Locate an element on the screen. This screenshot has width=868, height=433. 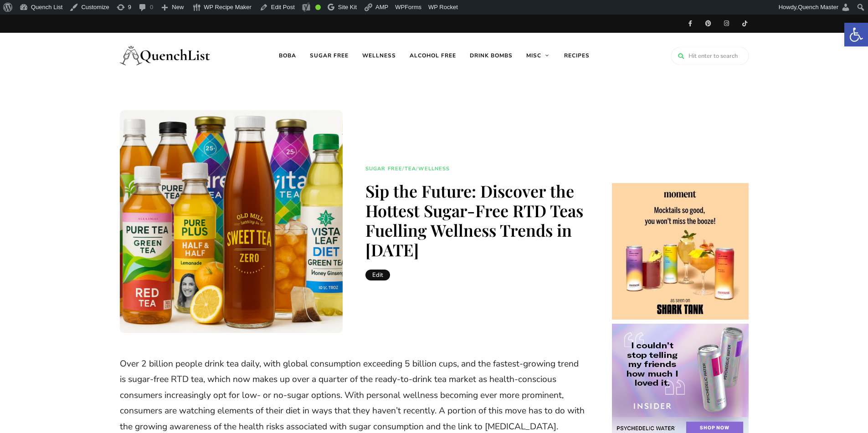
a: Facebook is located at coordinates (690, 24).